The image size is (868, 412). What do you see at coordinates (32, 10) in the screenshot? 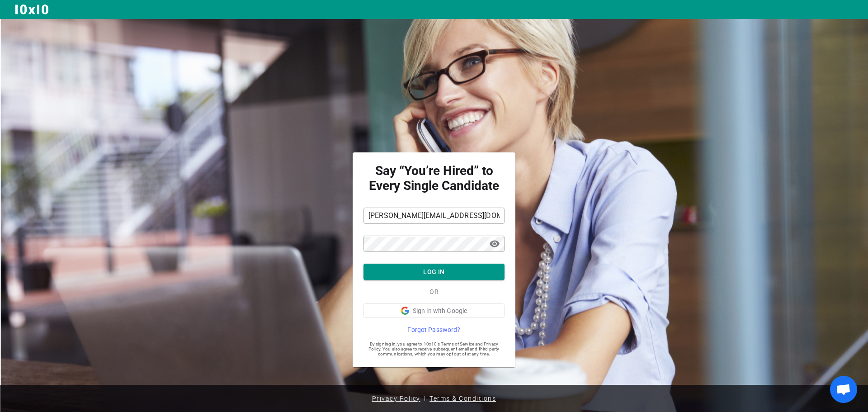
I see `img: Logo` at bounding box center [32, 10].